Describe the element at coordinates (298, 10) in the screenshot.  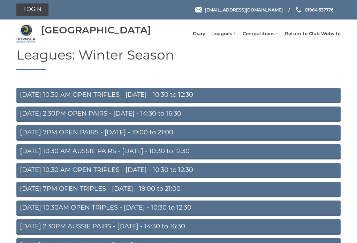
I see `img: Phone us` at that location.